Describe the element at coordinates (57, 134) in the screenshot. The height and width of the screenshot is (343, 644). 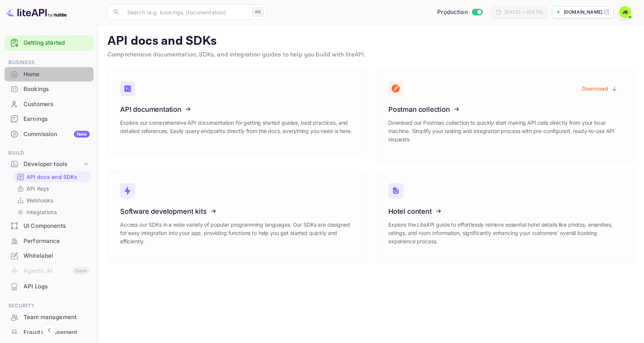
I see `div: Commission` at that location.